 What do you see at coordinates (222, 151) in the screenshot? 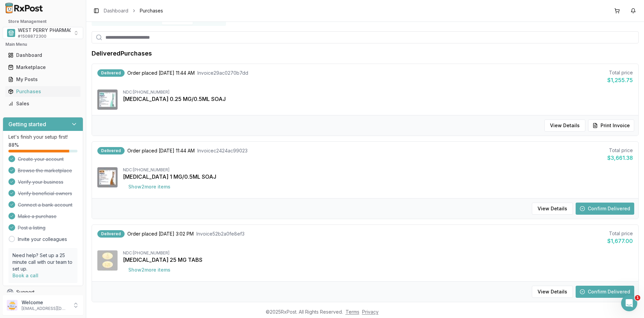
I see `span: Invoice c2424ac99023` at bounding box center [222, 151].